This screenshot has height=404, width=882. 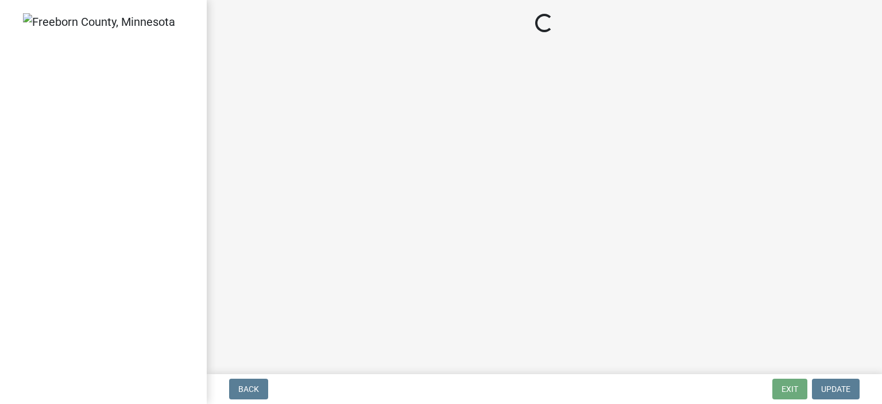 I want to click on span: Back, so click(x=249, y=389).